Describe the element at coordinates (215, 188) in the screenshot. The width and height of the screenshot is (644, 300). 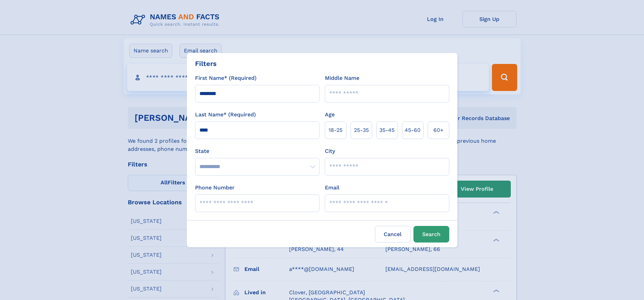
I see `label: Phone Number` at that location.